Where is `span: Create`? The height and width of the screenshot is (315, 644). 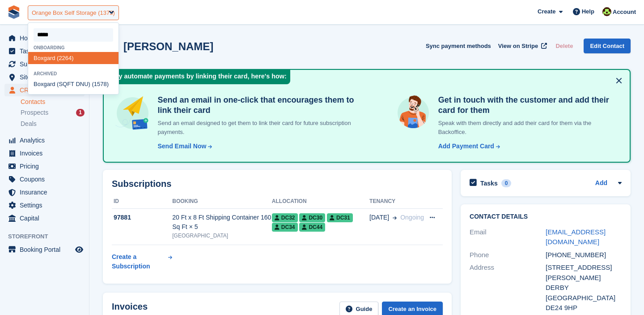 span: Create is located at coordinates (547, 11).